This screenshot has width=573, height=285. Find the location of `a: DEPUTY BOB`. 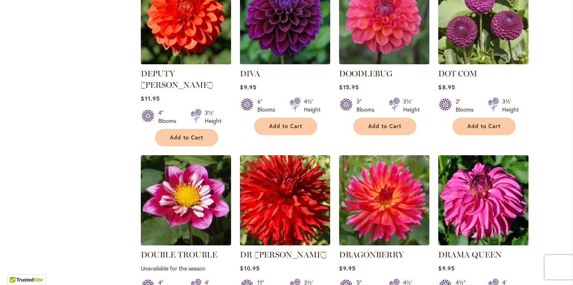

a: DEPUTY BOB is located at coordinates (186, 62).